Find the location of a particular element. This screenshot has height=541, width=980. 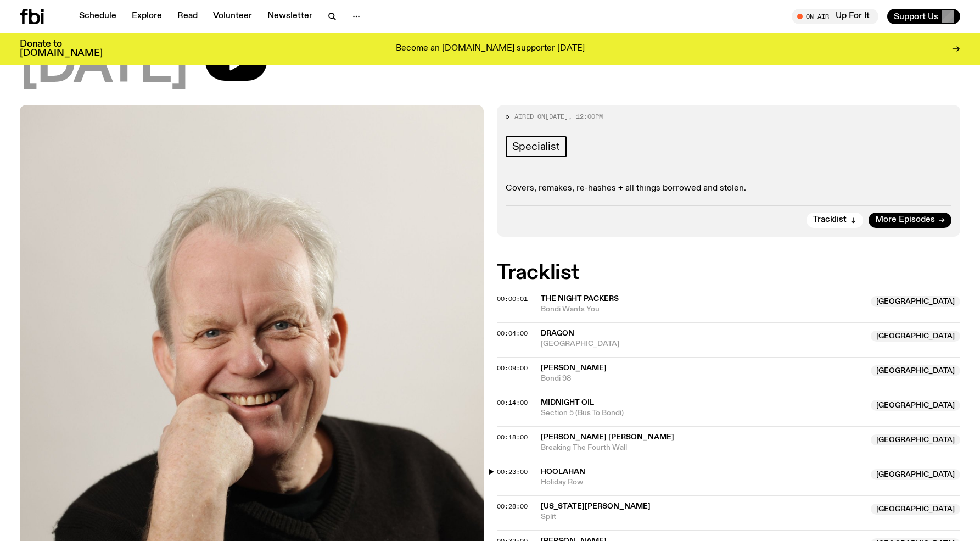

button: Tracklist is located at coordinates (835, 220).